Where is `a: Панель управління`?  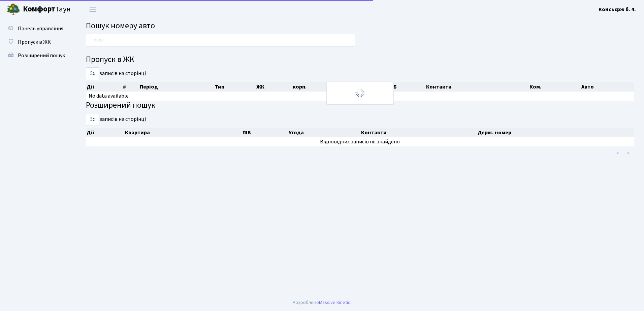 a: Панель управління is located at coordinates (37, 29).